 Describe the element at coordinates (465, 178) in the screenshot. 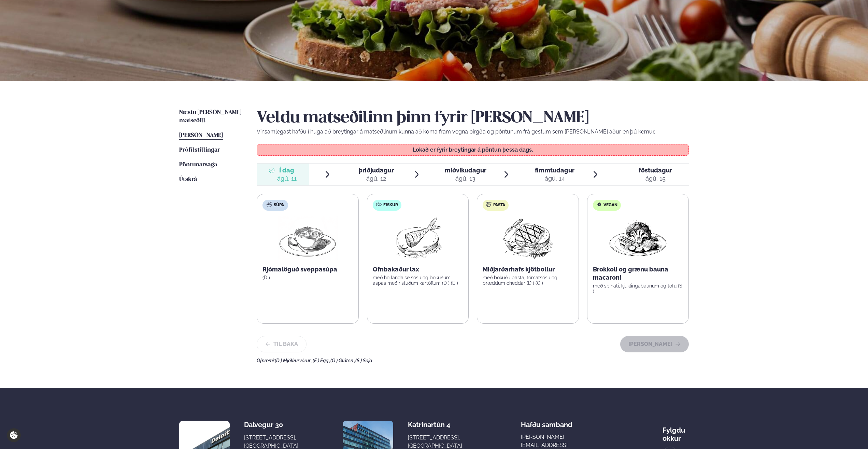

I see `div: ágú. 13` at that location.